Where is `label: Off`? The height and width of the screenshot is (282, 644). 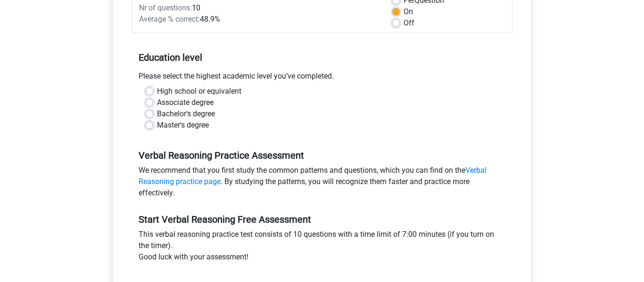
label: Off is located at coordinates (409, 23).